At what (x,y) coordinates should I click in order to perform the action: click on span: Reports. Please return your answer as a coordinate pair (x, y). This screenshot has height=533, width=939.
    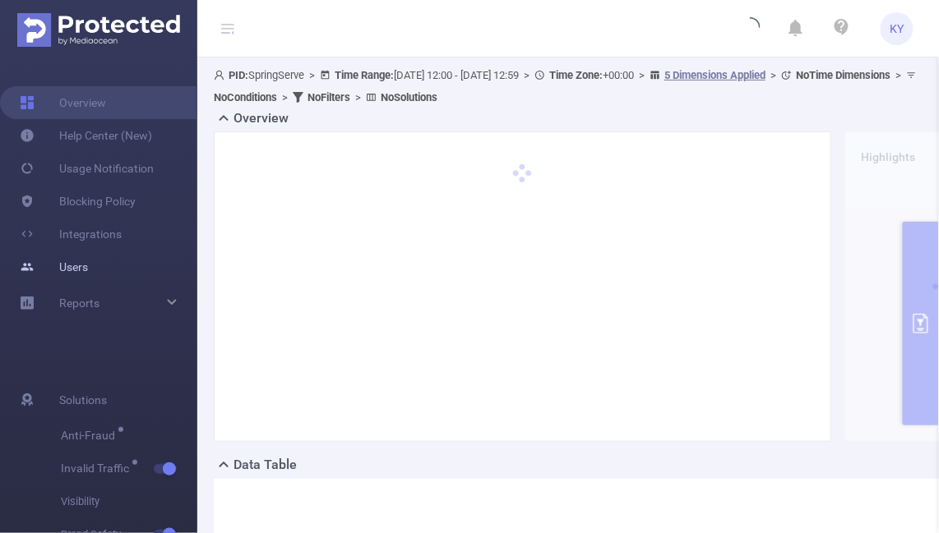
    Looking at the image, I should click on (79, 303).